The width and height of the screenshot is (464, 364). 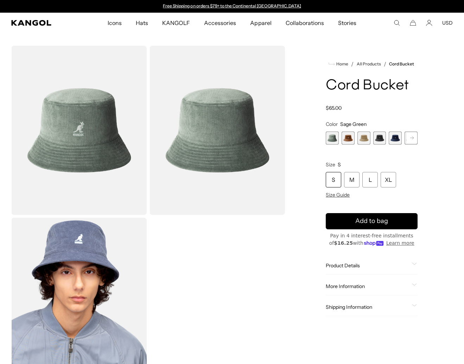 What do you see at coordinates (261, 23) in the screenshot?
I see `span: Apparel` at bounding box center [261, 23].